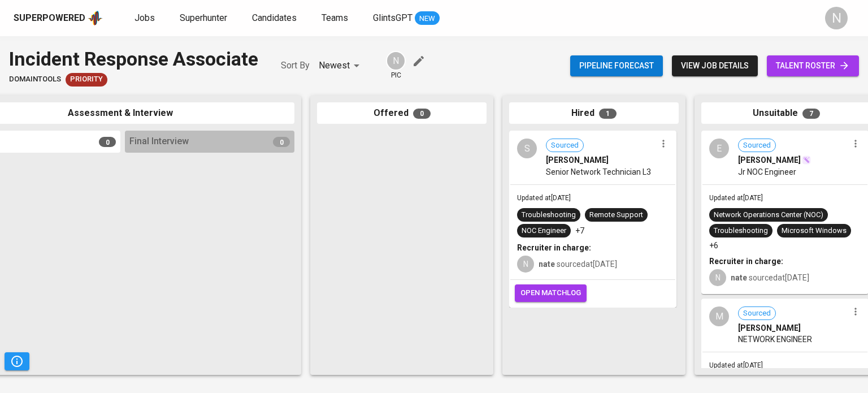 This screenshot has height=393, width=868. I want to click on span: NETWORK ENGINEER, so click(775, 339).